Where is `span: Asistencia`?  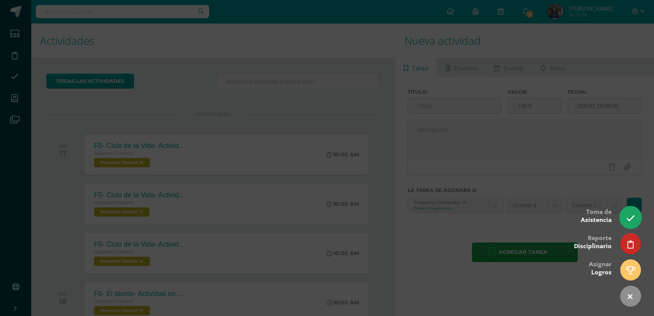
span: Asistencia is located at coordinates (596, 220).